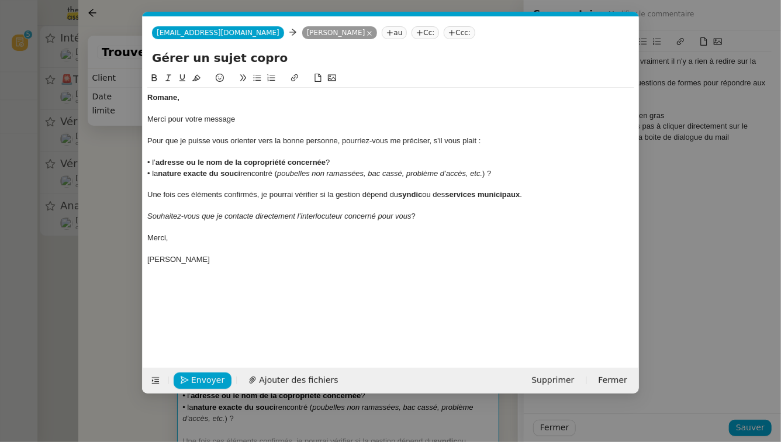 The image size is (781, 442). I want to click on div: Une fois ces éléments confirmés, je pourrai vérifier si la gestion dépend du ou des ., so click(390, 195).